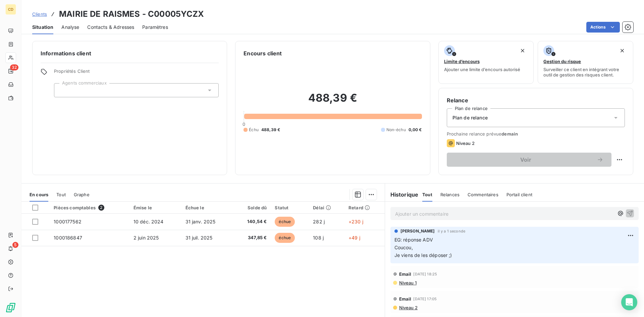 The height and width of the screenshot is (317, 644). What do you see at coordinates (156, 208) in the screenshot?
I see `div: Émise le` at bounding box center [156, 208].